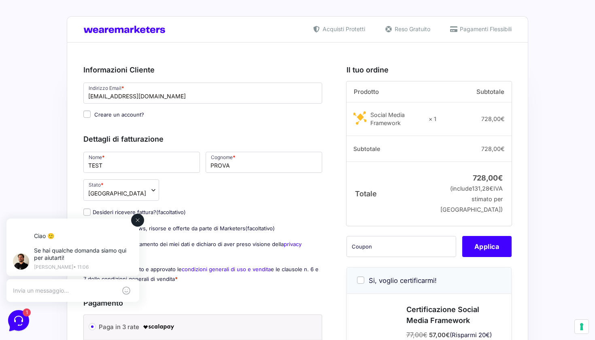 The width and height of the screenshot is (595, 340). I want to click on input: Desideri ricevere fattura?(facoltativo), so click(87, 212).